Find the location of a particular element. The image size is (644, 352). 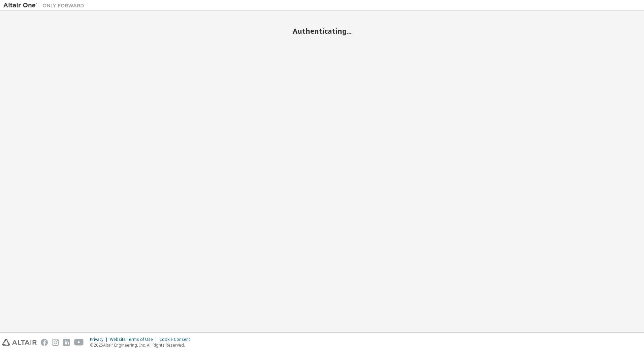

img: facebook.svg is located at coordinates (44, 342).